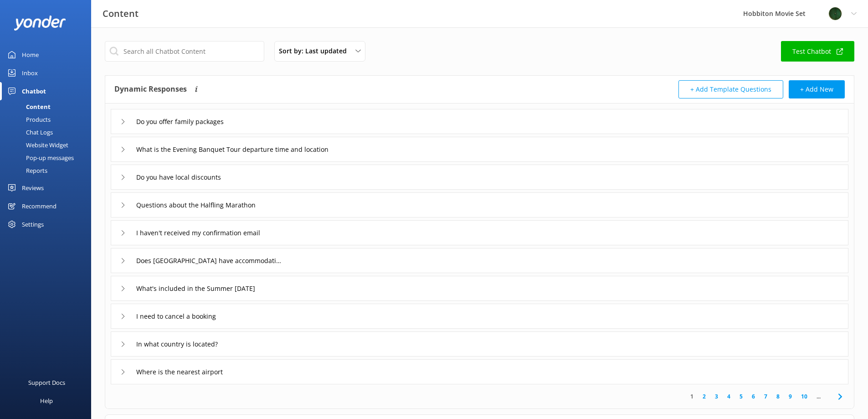  I want to click on a: Website Widget, so click(48, 145).